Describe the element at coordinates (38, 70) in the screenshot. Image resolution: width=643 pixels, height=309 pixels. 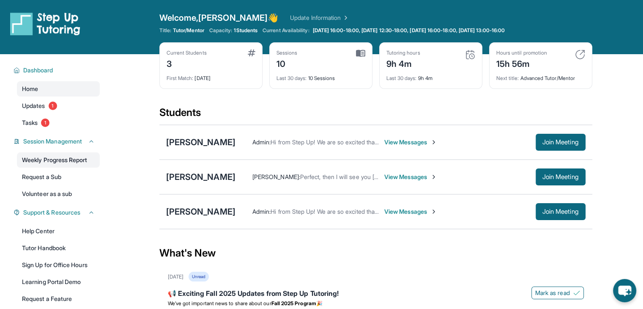
I see `span: Dashboard` at that location.